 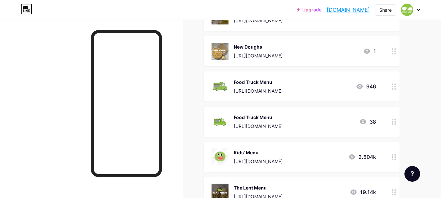 What do you see at coordinates (309, 10) in the screenshot?
I see `a: Upgrade` at bounding box center [309, 10].